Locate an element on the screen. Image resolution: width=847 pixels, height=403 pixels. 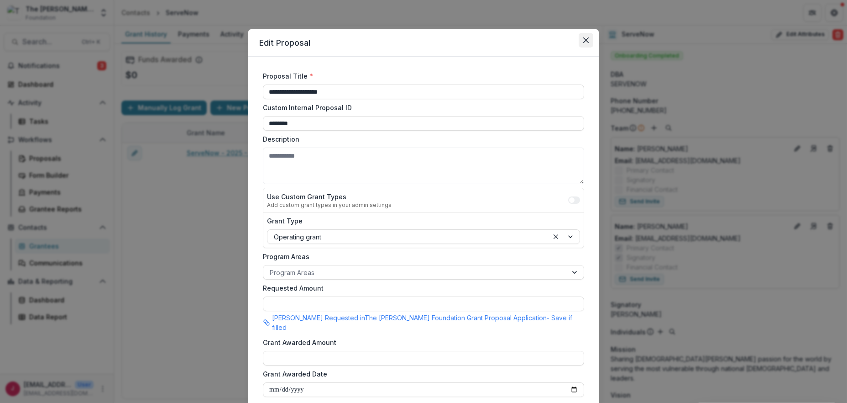
label: Proposal Title is located at coordinates (421, 76).